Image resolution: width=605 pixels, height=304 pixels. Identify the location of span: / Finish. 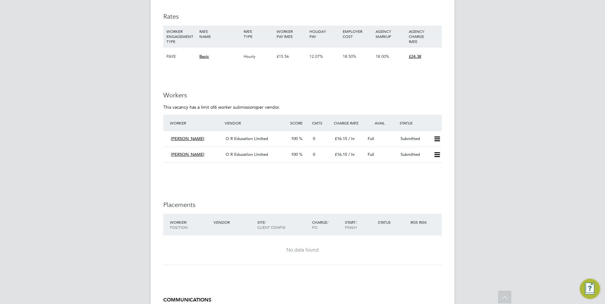
(351, 225).